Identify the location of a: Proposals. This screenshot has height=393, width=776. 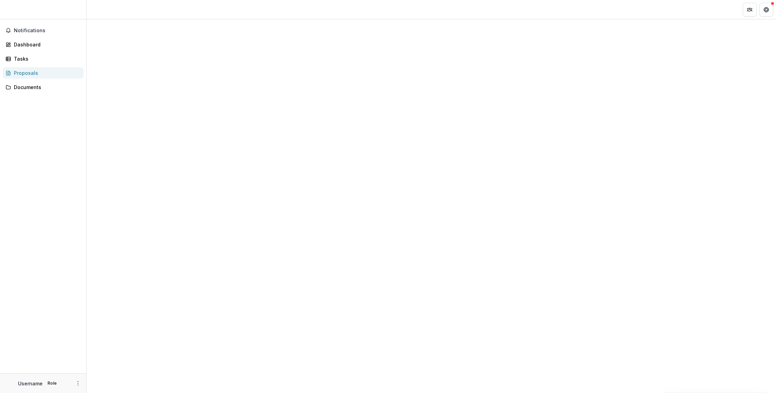
(43, 73).